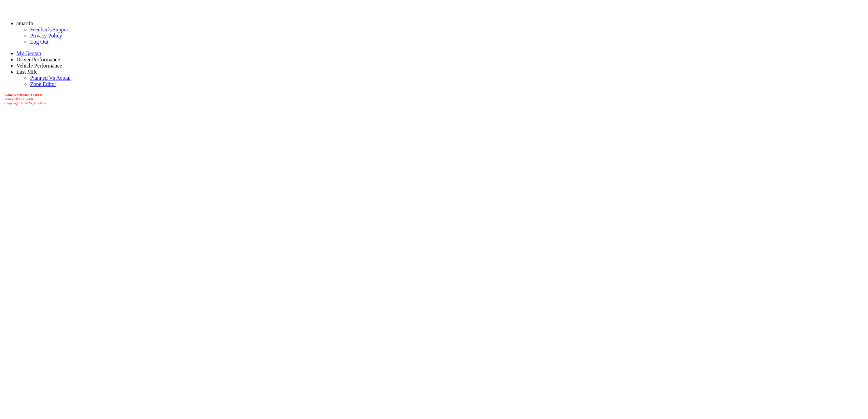 This screenshot has width=868, height=419. I want to click on div: Copyright © 2025, Gridline, so click(435, 99).